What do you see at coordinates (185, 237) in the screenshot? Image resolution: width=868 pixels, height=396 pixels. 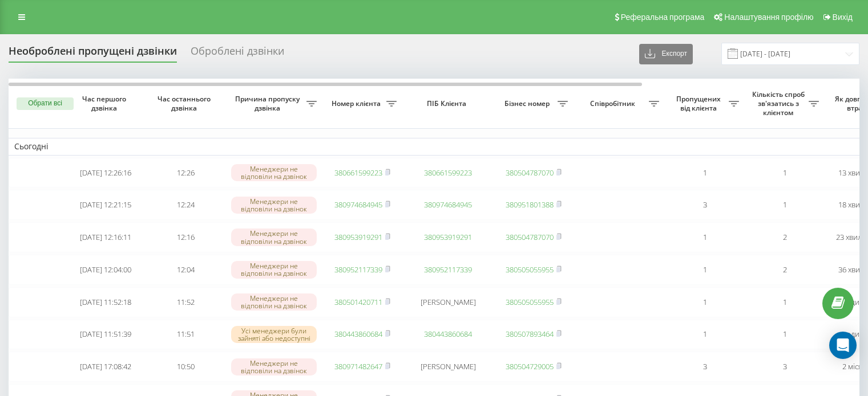 I see `td: 12:16` at bounding box center [185, 237].